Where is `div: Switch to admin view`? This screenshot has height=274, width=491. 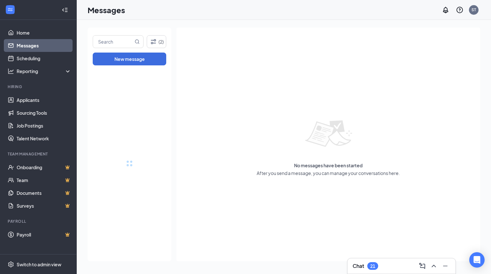
div: Switch to admin view is located at coordinates (39, 264).